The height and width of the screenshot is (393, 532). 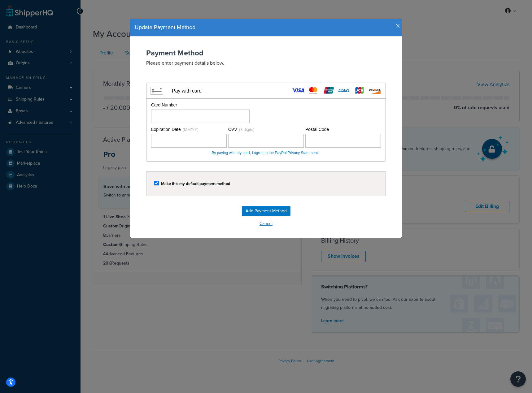 I want to click on h2: Payment Method, so click(x=266, y=53).